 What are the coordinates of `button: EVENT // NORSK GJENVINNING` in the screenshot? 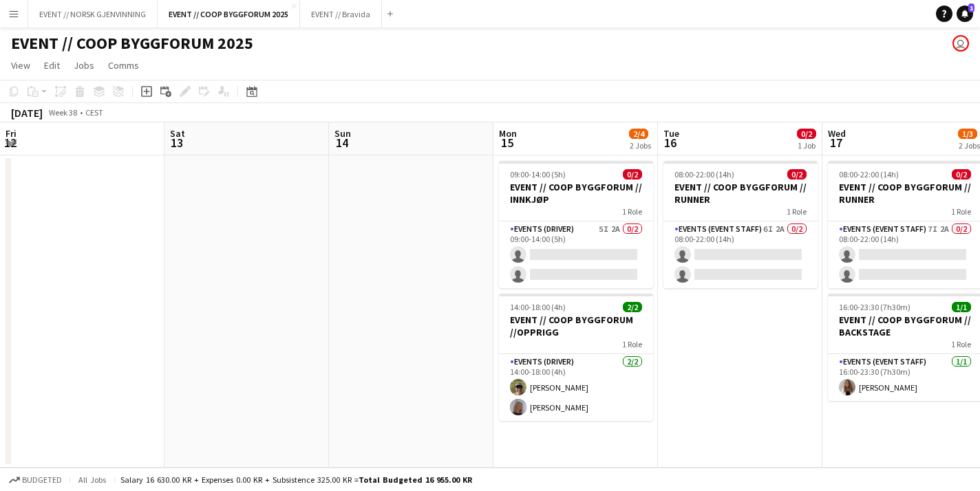 It's located at (93, 14).